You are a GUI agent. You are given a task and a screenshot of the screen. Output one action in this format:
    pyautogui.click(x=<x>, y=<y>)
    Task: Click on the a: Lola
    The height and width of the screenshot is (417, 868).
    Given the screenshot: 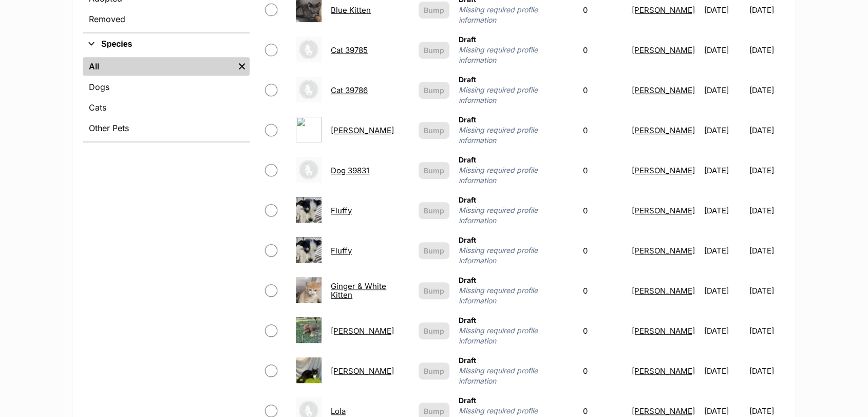 What is the action you would take?
    pyautogui.click(x=338, y=411)
    